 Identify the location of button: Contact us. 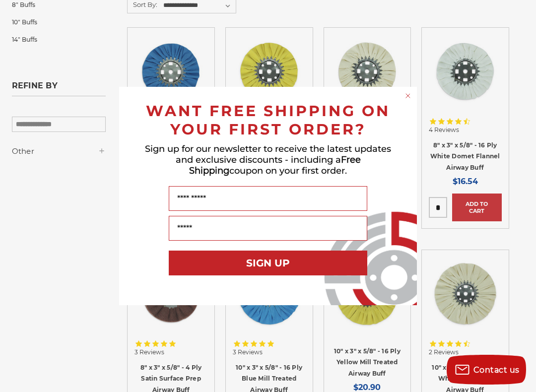
(487, 370).